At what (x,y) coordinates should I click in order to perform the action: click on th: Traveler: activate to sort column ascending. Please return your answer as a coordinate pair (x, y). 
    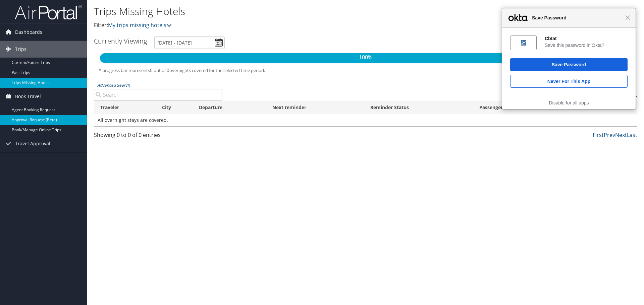
    Looking at the image, I should click on (125, 108).